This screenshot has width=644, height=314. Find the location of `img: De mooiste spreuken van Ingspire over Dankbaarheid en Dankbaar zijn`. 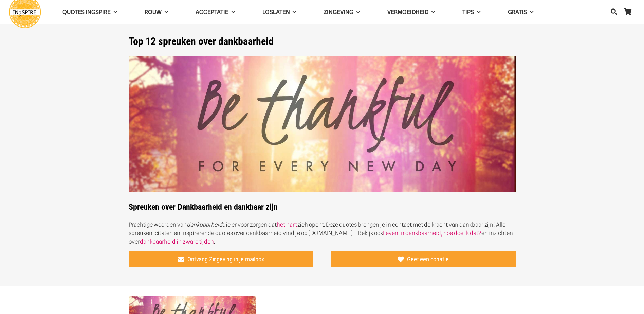

img: De mooiste spreuken van Ingspire over Dankbaarheid en Dankbaar zijn is located at coordinates (322, 125).